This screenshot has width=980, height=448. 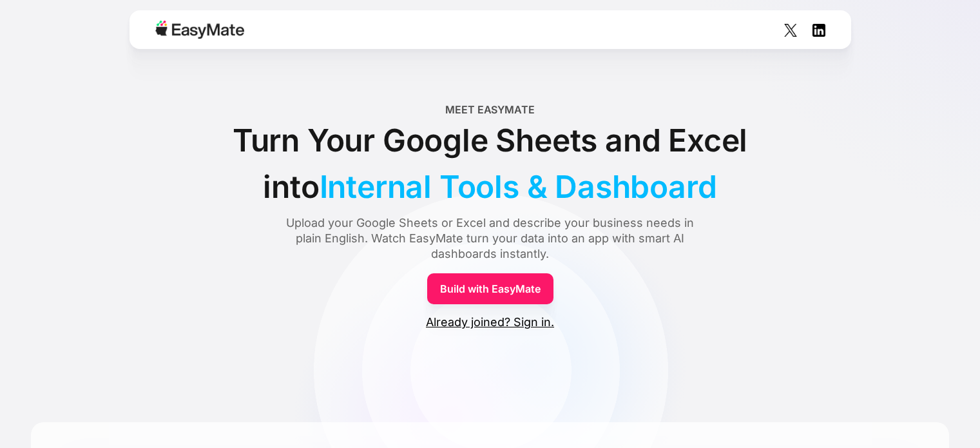 I want to click on div: Turn Your Google Sheets and Excel into, so click(x=490, y=164).